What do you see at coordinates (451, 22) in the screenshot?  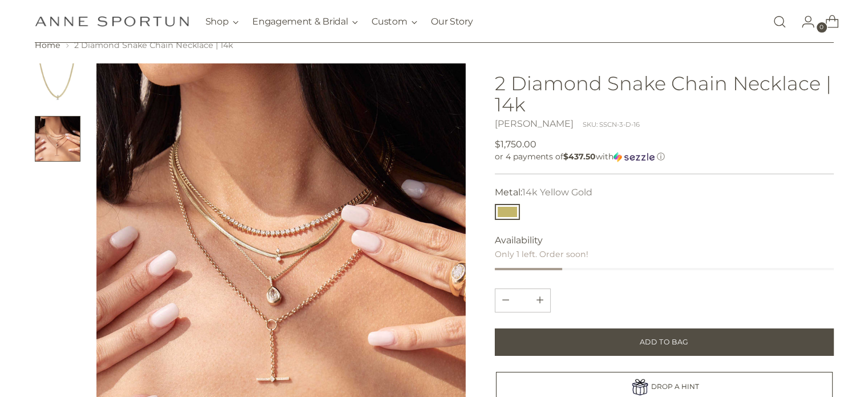 I see `a: Our Story` at bounding box center [451, 22].